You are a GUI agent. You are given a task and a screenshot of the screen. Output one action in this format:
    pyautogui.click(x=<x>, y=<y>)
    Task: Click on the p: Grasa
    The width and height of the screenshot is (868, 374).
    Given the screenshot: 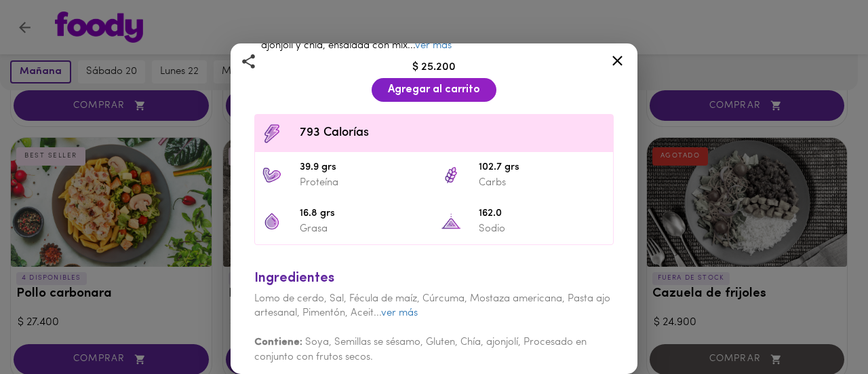 What is the action you would take?
    pyautogui.click(x=363, y=229)
    